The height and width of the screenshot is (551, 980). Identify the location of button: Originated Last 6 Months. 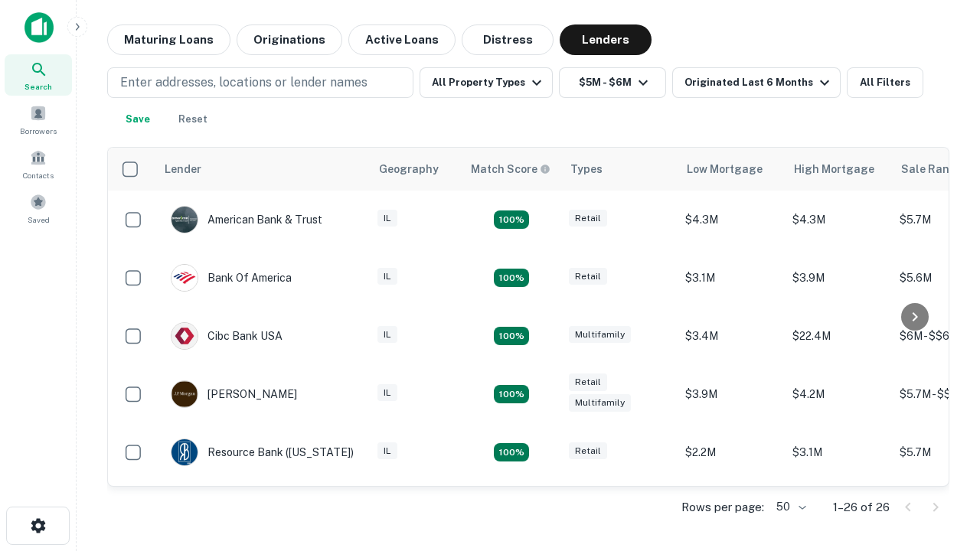
(757, 82).